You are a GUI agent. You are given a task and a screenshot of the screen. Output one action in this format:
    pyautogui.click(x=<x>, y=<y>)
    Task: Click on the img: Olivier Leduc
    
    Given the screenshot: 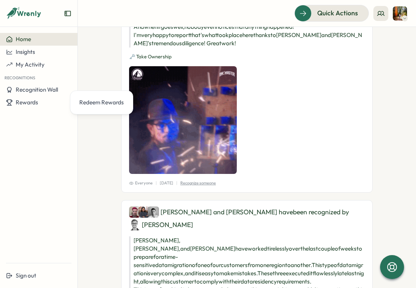 What is the action you would take?
    pyautogui.click(x=144, y=212)
    